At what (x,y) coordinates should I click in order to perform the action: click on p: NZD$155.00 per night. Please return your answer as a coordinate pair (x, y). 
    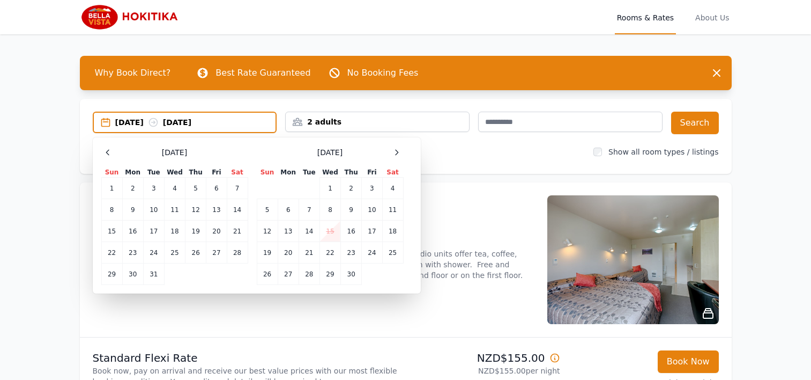
    Looking at the image, I should click on (485, 370).